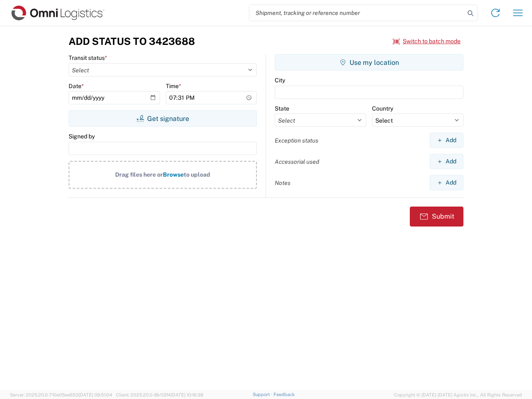  What do you see at coordinates (283, 183) in the screenshot?
I see `label: Notes` at bounding box center [283, 183].